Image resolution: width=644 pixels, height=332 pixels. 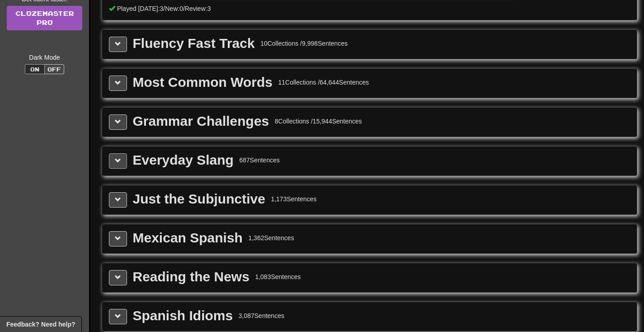 I want to click on div: 11 Collections / 64,644 Sentences, so click(x=323, y=82).